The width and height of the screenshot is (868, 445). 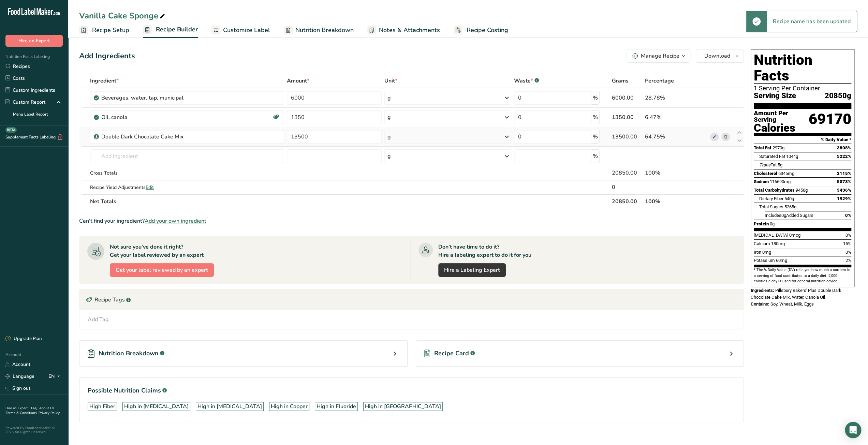 I want to click on h1: Nutrition Facts, so click(x=803, y=68).